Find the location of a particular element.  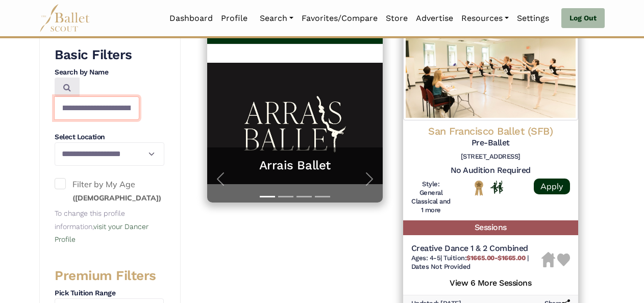

h5: Arrais Ballet is located at coordinates (295, 166).